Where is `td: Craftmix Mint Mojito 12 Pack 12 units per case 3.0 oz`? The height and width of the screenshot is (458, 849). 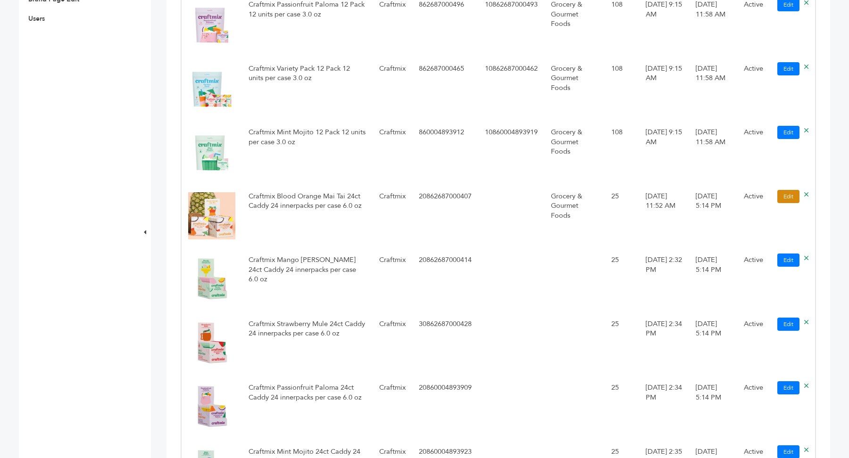
td: Craftmix Mint Mojito 12 Pack 12 units per case 3.0 oz is located at coordinates (307, 153).